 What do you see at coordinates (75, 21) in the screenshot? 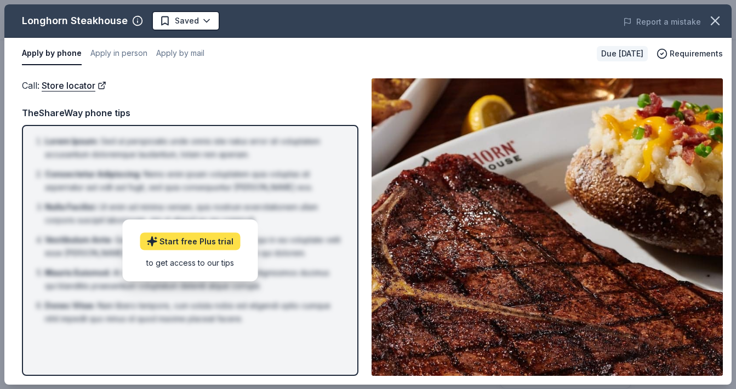
I see `div: Longhorn Steakhouse` at bounding box center [75, 21].